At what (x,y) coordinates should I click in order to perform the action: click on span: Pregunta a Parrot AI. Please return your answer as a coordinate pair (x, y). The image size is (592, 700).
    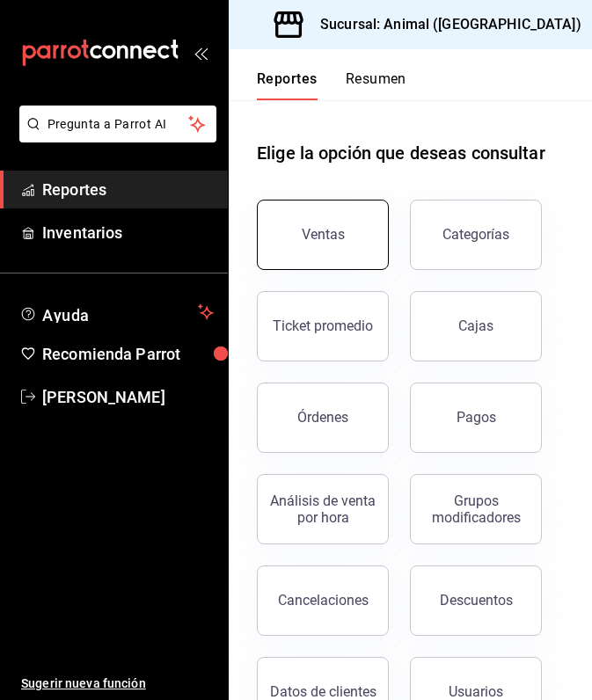
    Looking at the image, I should click on (117, 124).